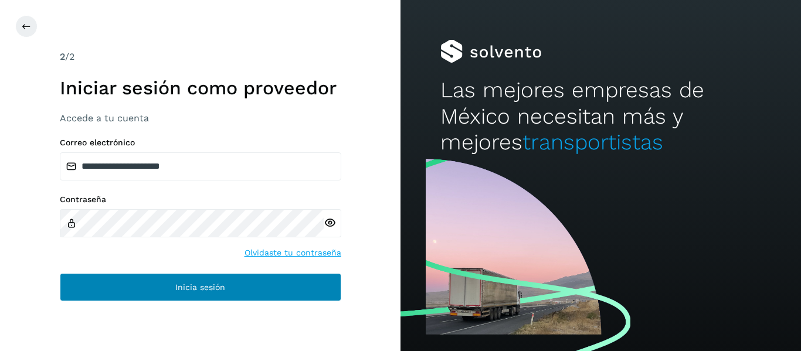 This screenshot has height=351, width=801. What do you see at coordinates (201, 199) in the screenshot?
I see `label: Contraseña` at bounding box center [201, 199].